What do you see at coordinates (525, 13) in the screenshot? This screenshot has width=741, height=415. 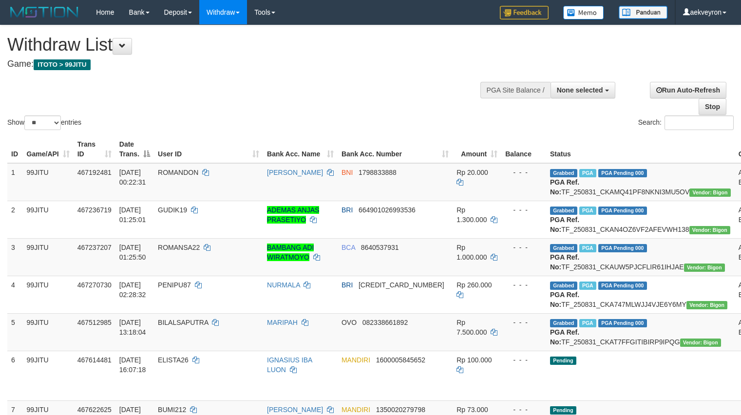 I see `img: Feedback.jpg` at bounding box center [525, 13].